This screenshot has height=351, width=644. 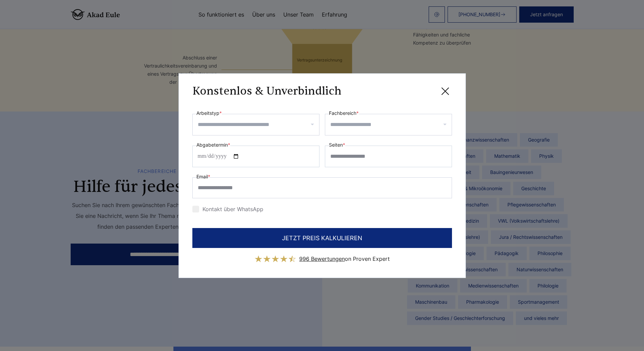 What do you see at coordinates (337, 145) in the screenshot?
I see `label: Seiten` at bounding box center [337, 145].